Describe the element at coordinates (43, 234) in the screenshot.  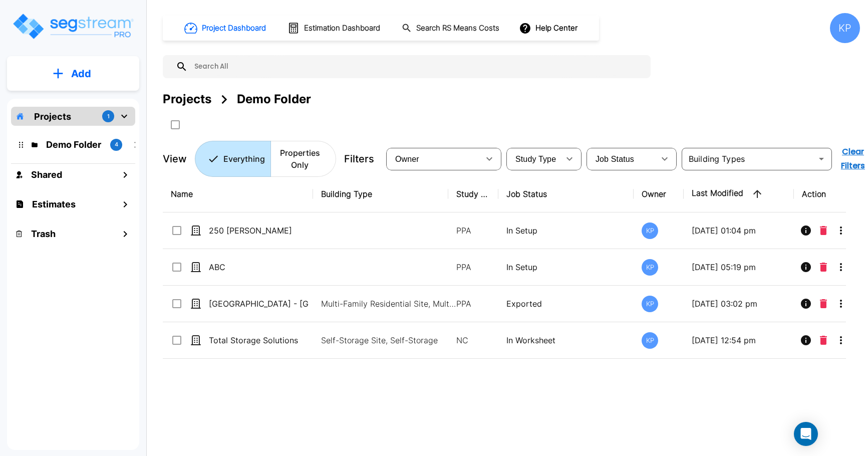
I see `h1: Trash` at that location.